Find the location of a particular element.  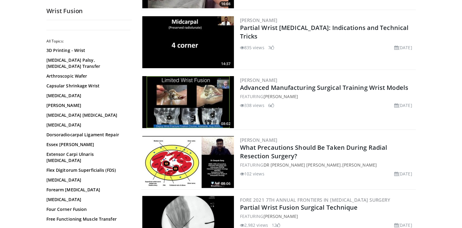

a: Arthroscopic Wafer is located at coordinates (88, 76).